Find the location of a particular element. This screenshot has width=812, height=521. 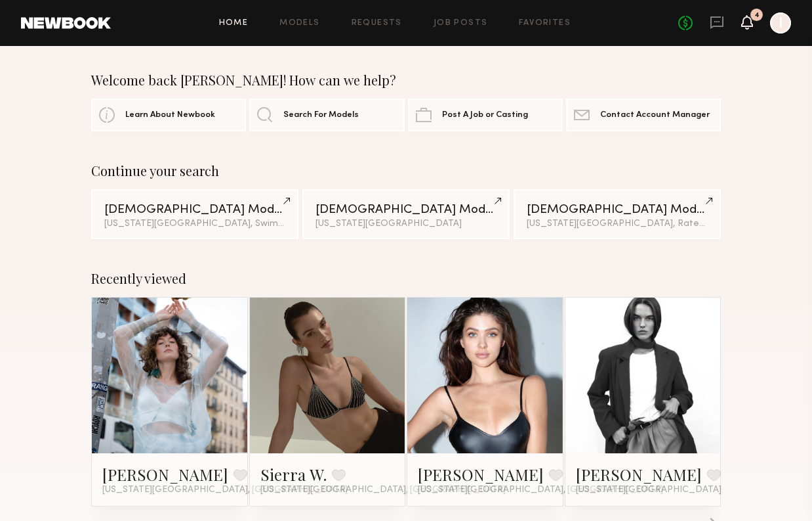

a: Sierra W. is located at coordinates (293, 474).